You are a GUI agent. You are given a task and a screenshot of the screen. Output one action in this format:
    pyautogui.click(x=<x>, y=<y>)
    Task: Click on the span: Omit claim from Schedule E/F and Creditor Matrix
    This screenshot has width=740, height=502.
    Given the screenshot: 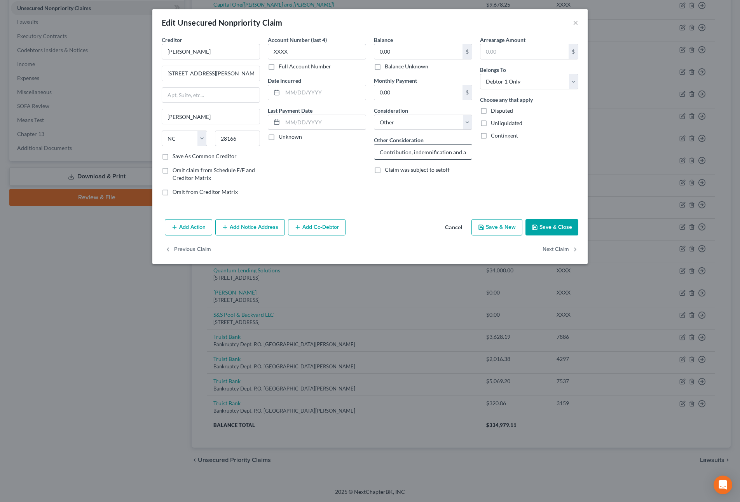 What is the action you would take?
    pyautogui.click(x=214, y=174)
    